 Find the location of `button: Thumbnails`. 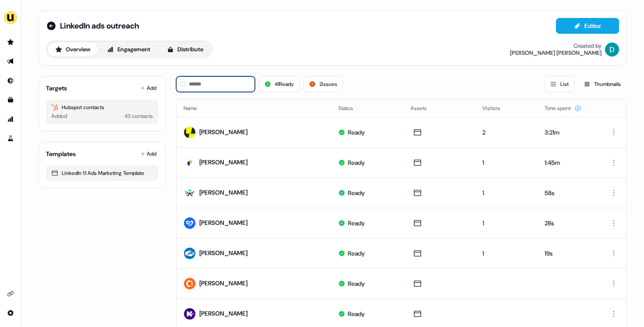

button: Thumbnails is located at coordinates (602, 84).